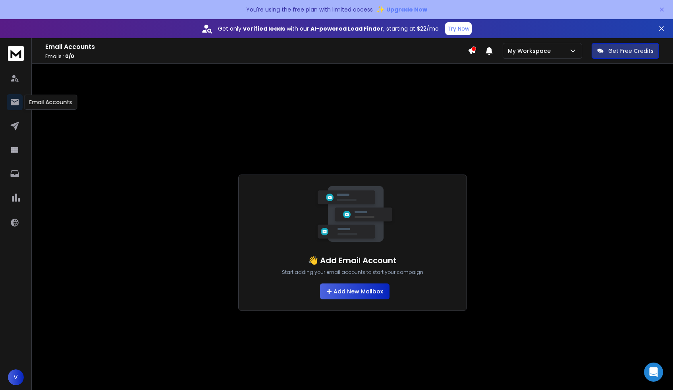 Image resolution: width=673 pixels, height=390 pixels. What do you see at coordinates (69, 56) in the screenshot?
I see `span: 0 / 0` at bounding box center [69, 56].